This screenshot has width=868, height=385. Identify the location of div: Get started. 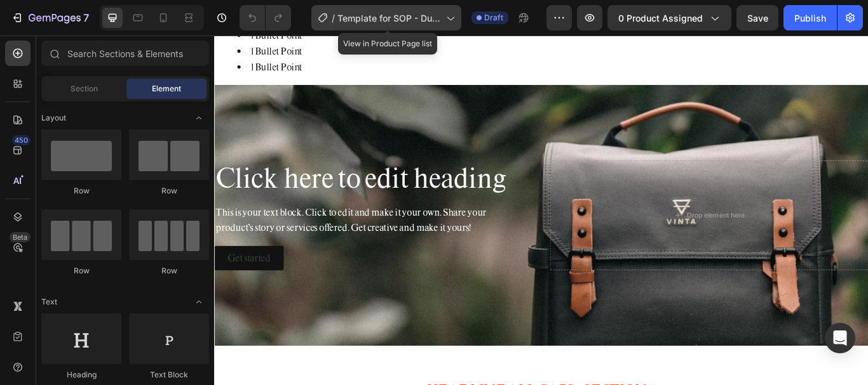
(40, 260).